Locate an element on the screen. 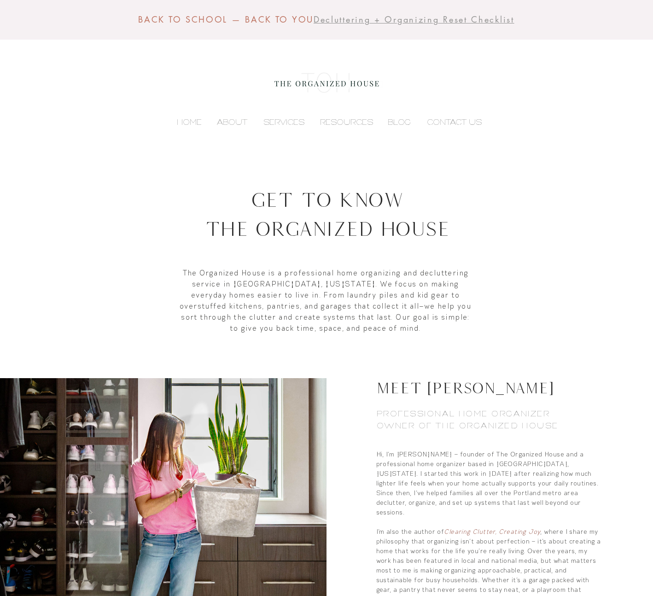  p: SERVICES is located at coordinates (284, 122).